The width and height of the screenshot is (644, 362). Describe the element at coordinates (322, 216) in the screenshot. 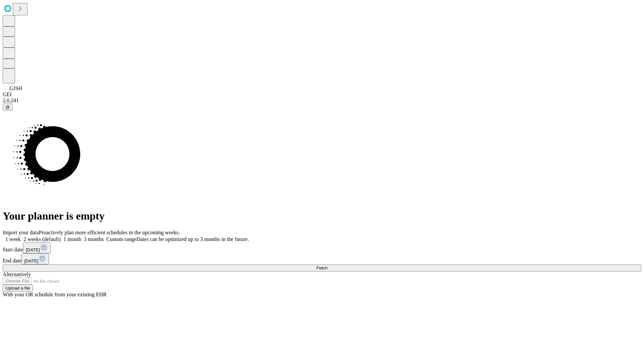

I see `h1: Your planner is empty` at that location.